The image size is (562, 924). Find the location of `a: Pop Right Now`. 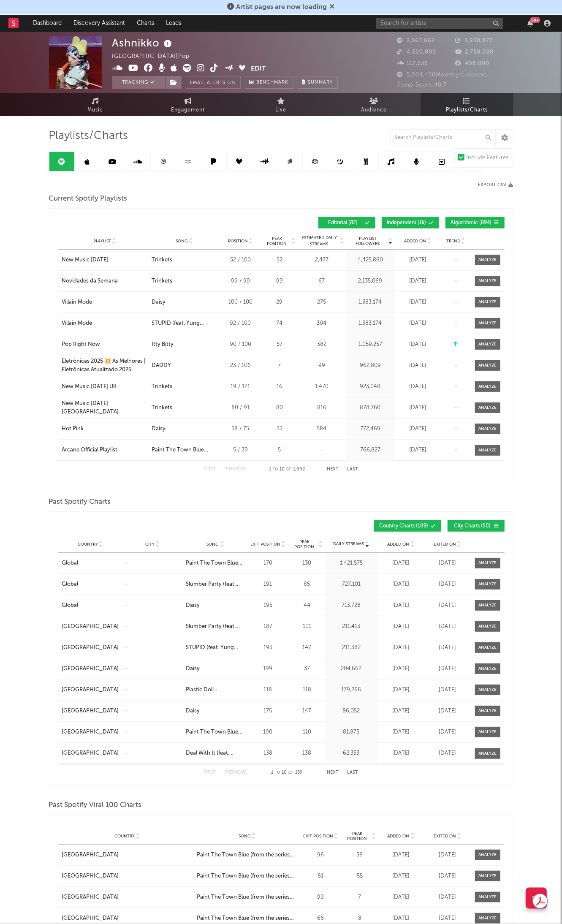

a: Pop Right Now is located at coordinates (105, 345).